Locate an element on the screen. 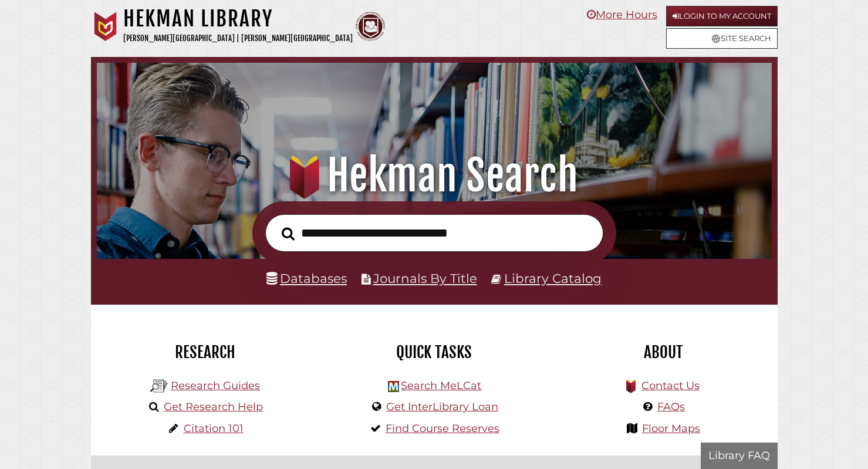 This screenshot has width=868, height=469. a: Research Guides is located at coordinates (215, 385).